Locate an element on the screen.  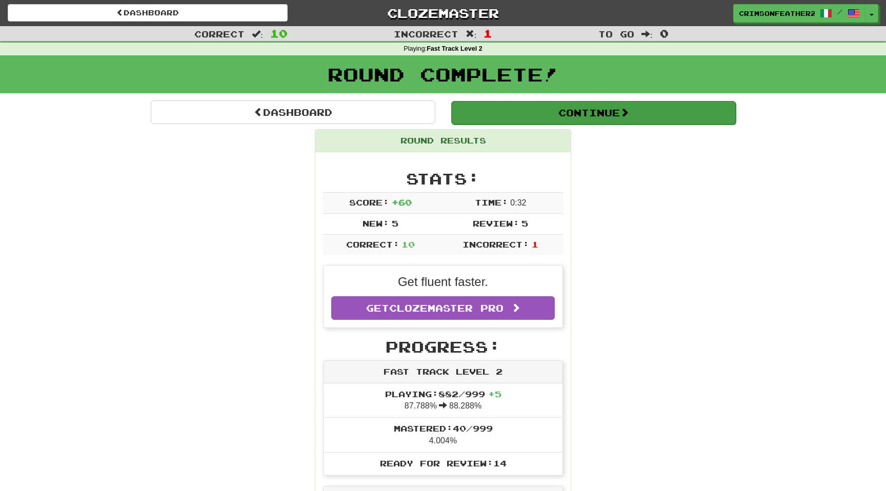
h2: Stats: is located at coordinates (443, 178).